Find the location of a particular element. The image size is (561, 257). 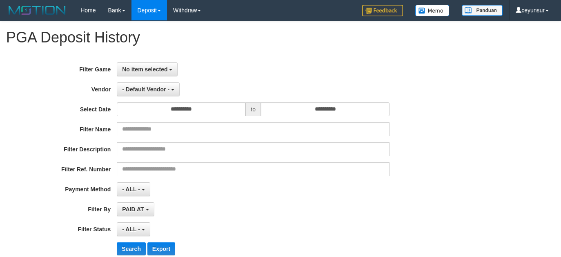

span: to is located at coordinates (253, 109).